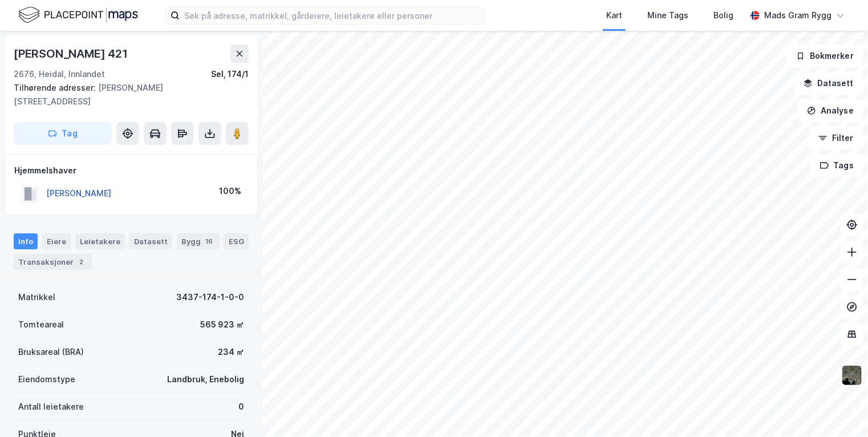  Describe the element at coordinates (830, 111) in the screenshot. I see `button: Analyse` at that location.